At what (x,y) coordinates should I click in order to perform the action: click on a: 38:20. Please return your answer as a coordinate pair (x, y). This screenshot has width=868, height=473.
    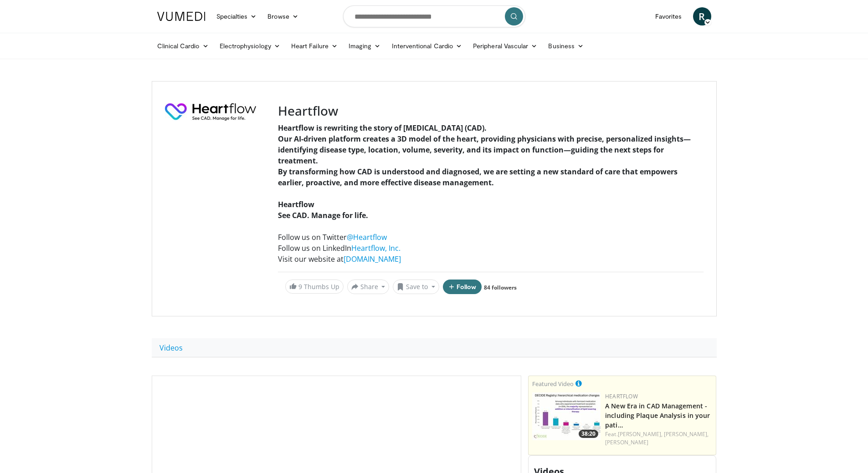
    Looking at the image, I should click on (566, 416).